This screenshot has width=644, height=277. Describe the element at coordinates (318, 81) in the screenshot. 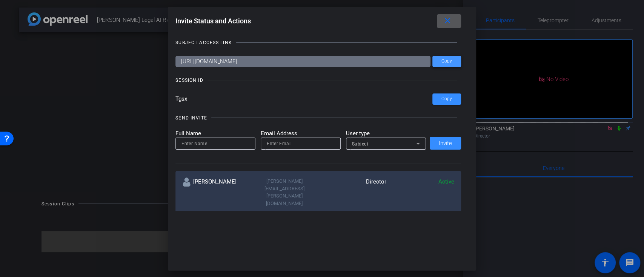

I see `openreel-title-line: SESSION ID` at that location.